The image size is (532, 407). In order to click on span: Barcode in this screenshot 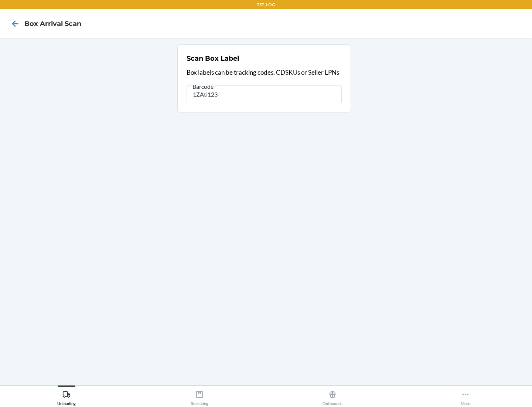, I will do `click(203, 87)`.